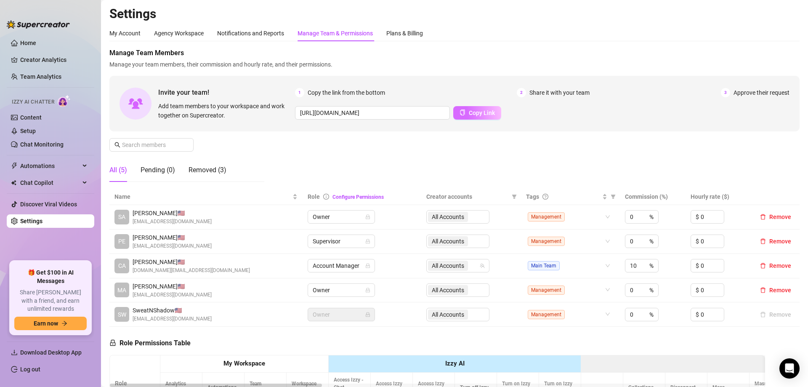 The height and width of the screenshot is (387, 808). Describe the element at coordinates (761, 93) in the screenshot. I see `span: Approve their request` at that location.